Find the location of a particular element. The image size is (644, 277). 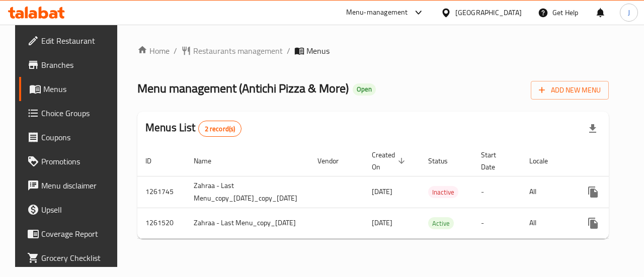

span: Start Date is located at coordinates (495, 161).